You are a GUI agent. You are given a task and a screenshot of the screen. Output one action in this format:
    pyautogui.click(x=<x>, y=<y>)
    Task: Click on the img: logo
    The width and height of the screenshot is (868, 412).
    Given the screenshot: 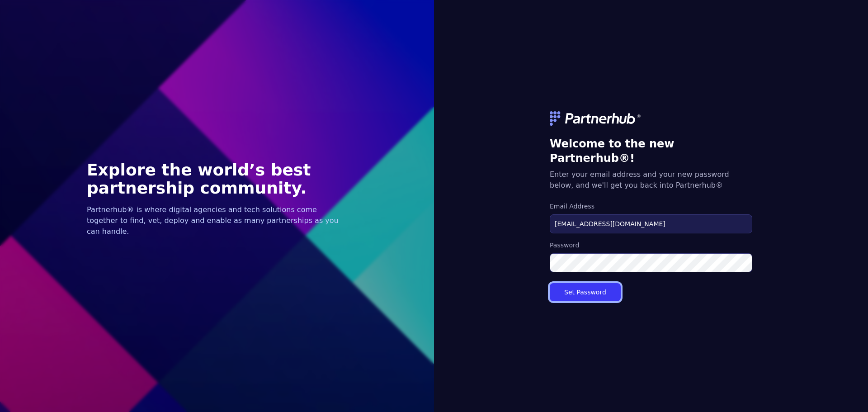 What is the action you would take?
    pyautogui.click(x=596, y=118)
    